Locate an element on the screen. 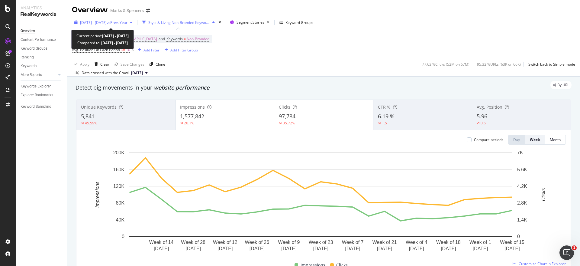  button: Segment:Stories is located at coordinates (250, 22).